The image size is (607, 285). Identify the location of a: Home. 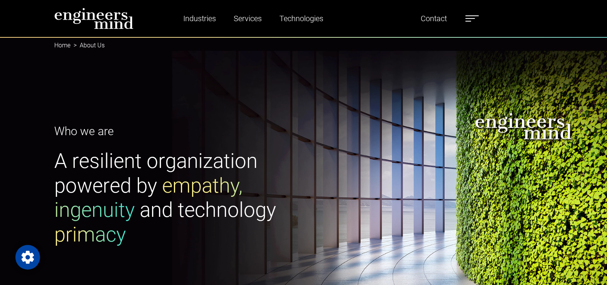
(62, 45).